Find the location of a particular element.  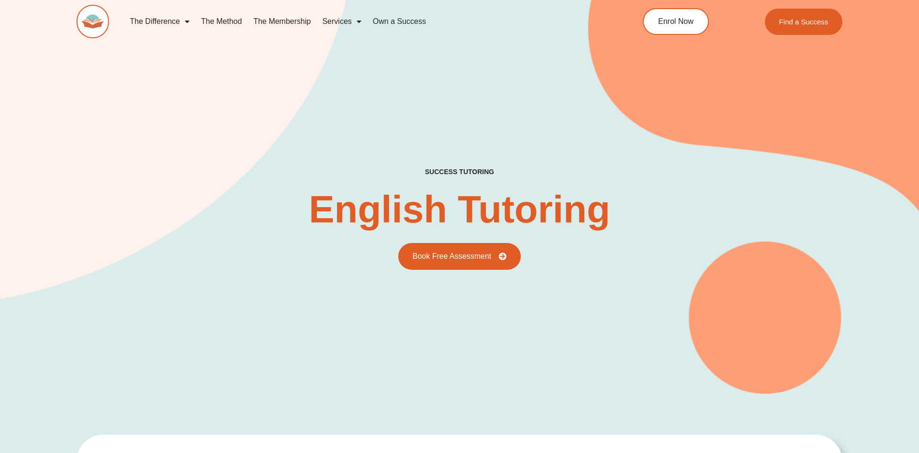

a: Services is located at coordinates (341, 22).